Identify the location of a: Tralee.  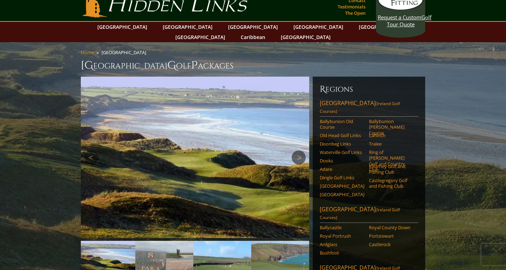
(391, 144).